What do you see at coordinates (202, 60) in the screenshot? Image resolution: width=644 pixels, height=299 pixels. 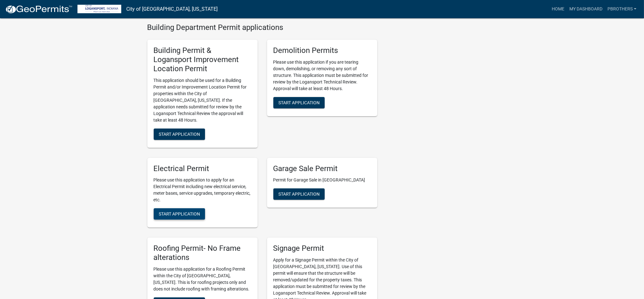 I see `h5: Building Permit & Logansport Improvement Location Permit` at bounding box center [202, 60].